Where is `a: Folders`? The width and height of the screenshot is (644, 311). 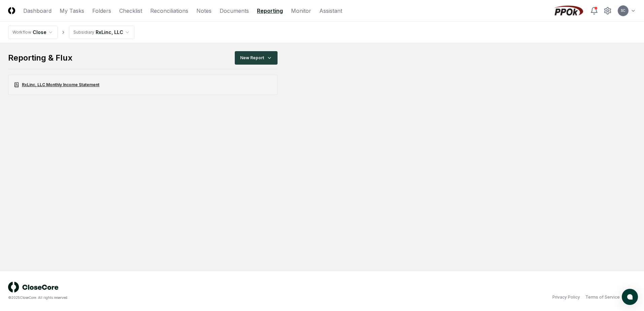 a: Folders is located at coordinates (101, 11).